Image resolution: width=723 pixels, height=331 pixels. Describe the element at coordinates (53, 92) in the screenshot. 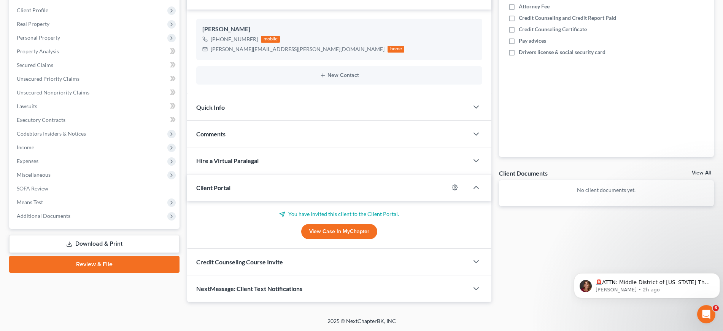

I see `span: Unsecured Nonpriority Claims` at that location.